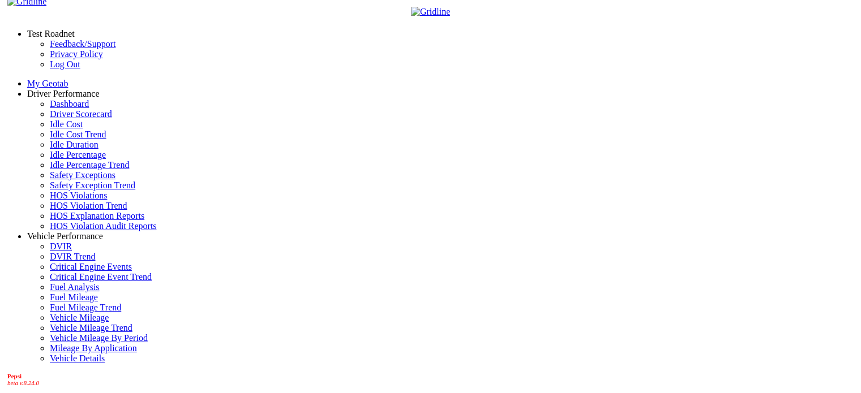 Image resolution: width=861 pixels, height=393 pixels. What do you see at coordinates (103, 226) in the screenshot?
I see `a: HOS Violation Audit Reports` at bounding box center [103, 226].